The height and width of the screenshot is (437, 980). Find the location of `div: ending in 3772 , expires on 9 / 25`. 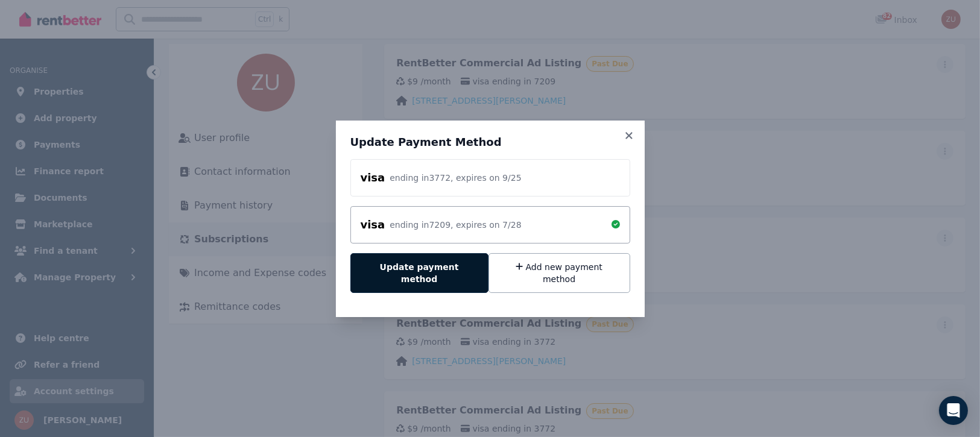

div: ending in 3772 , expires on 9 / 25 is located at coordinates (455, 178).